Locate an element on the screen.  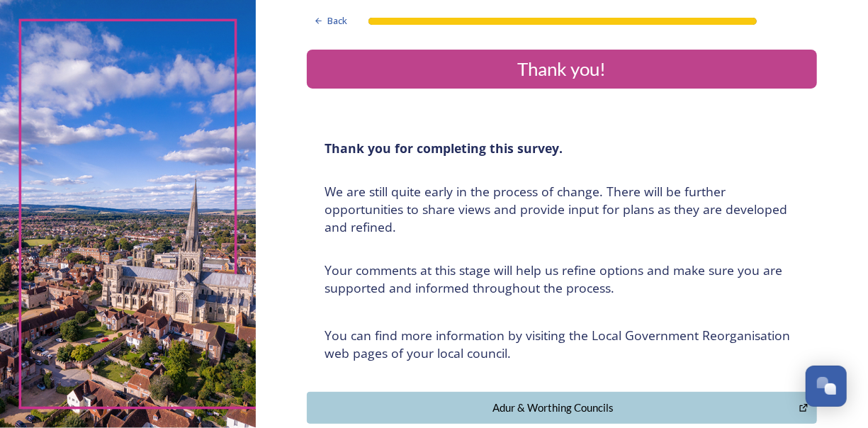
button: Adur & Worthing Councils is located at coordinates (562, 408).